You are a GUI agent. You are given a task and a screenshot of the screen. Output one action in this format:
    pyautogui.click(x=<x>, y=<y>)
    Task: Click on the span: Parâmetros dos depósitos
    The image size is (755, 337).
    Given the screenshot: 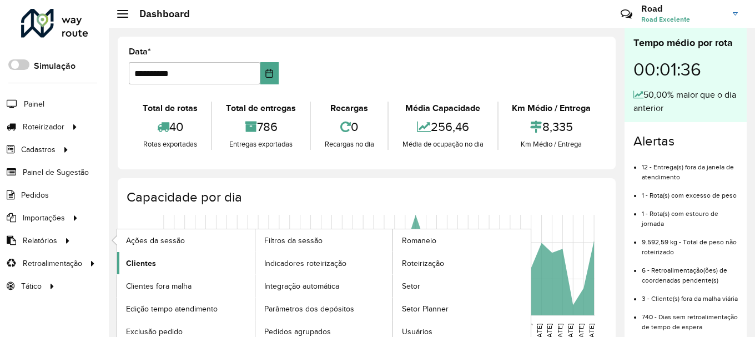 What is the action you would take?
    pyautogui.click(x=309, y=309)
    